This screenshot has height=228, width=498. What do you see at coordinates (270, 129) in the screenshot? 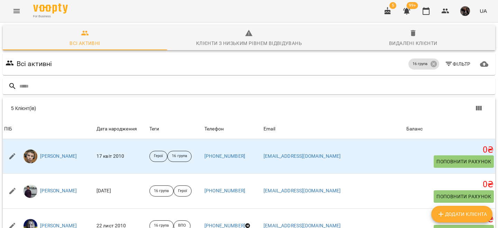
I see `div: Email` at bounding box center [270, 129].